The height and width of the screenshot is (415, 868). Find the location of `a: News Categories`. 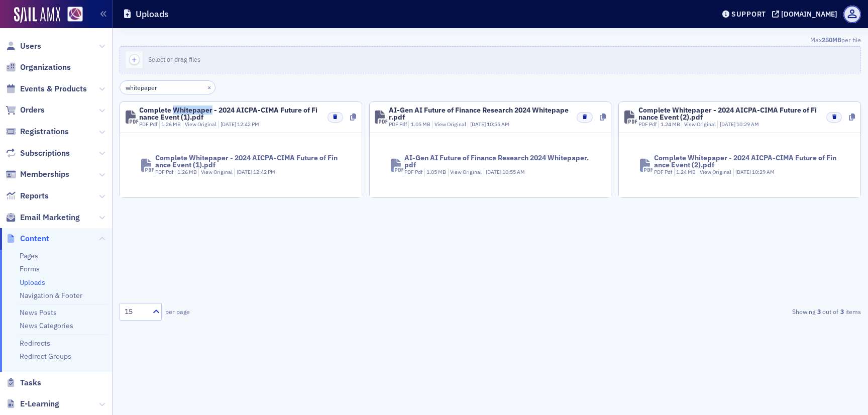

a: News Categories is located at coordinates (47, 326).